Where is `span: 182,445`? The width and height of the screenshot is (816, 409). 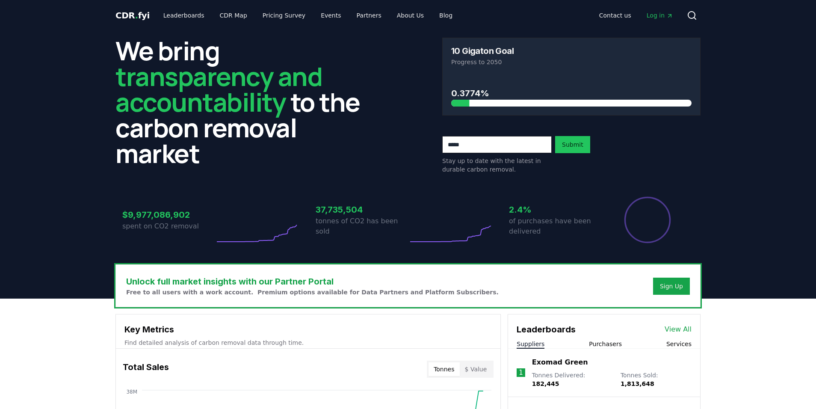 span: 182,445 is located at coordinates (546, 384).